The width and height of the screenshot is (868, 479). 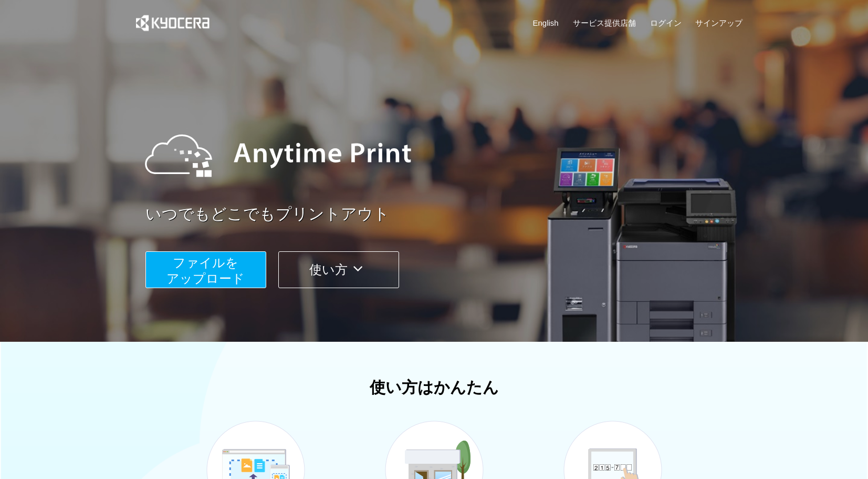 What do you see at coordinates (546, 23) in the screenshot?
I see `a: English` at bounding box center [546, 23].